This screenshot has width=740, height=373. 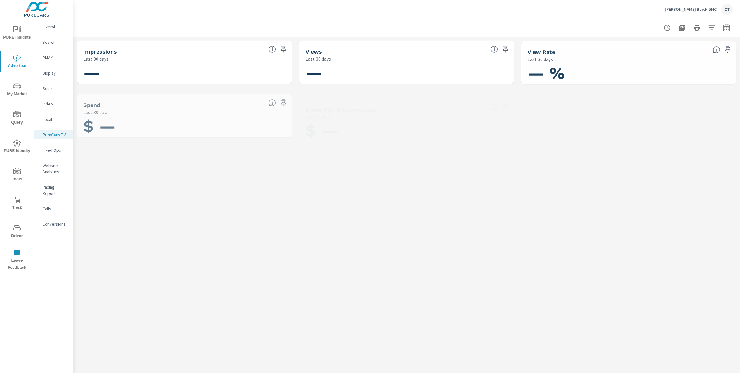 I want to click on div: PMAX, so click(x=53, y=58).